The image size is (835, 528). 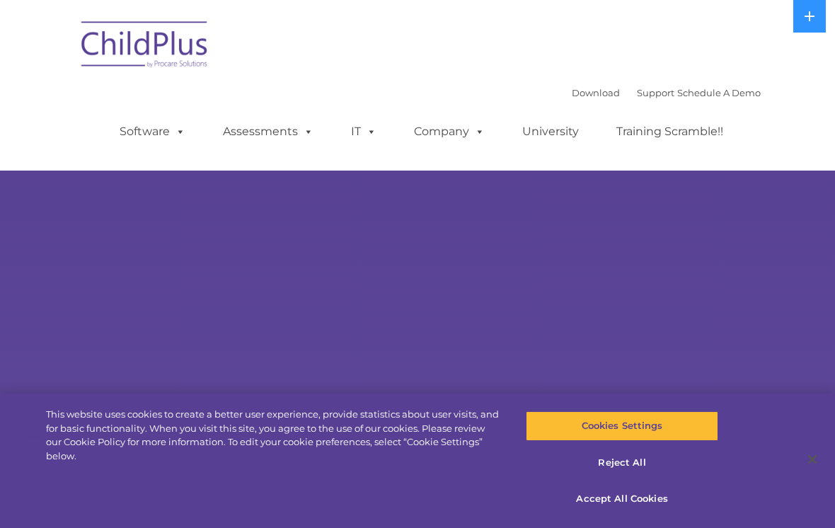 I want to click on button: Cookies Settings, so click(x=621, y=426).